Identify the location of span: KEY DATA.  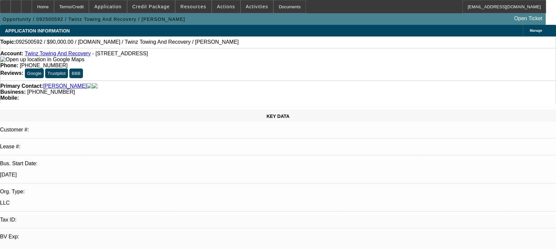
(278, 116).